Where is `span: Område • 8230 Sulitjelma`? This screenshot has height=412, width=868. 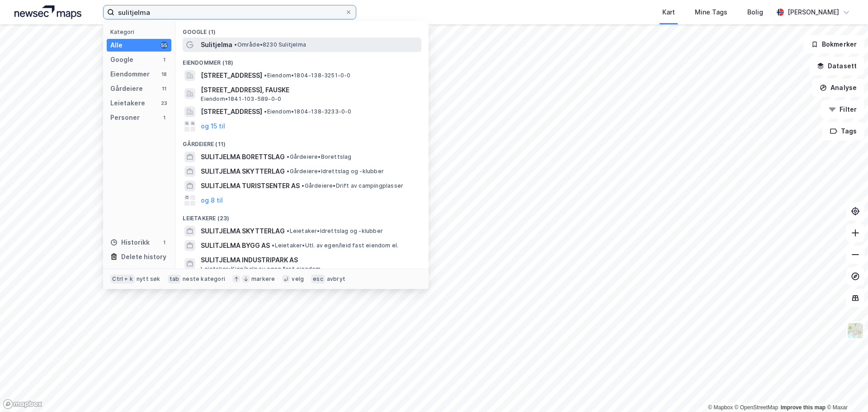 span: Område • 8230 Sulitjelma is located at coordinates (270, 45).